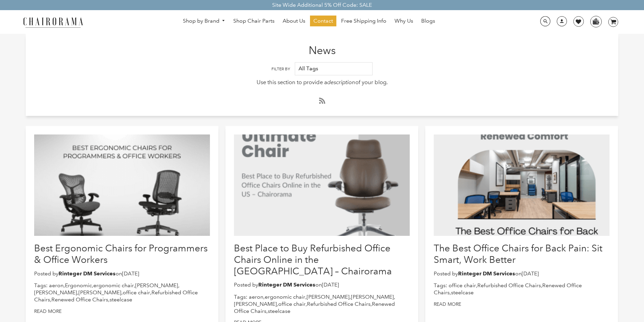 The height and width of the screenshot is (322, 644). I want to click on a: Free Shipping Info, so click(364, 21).